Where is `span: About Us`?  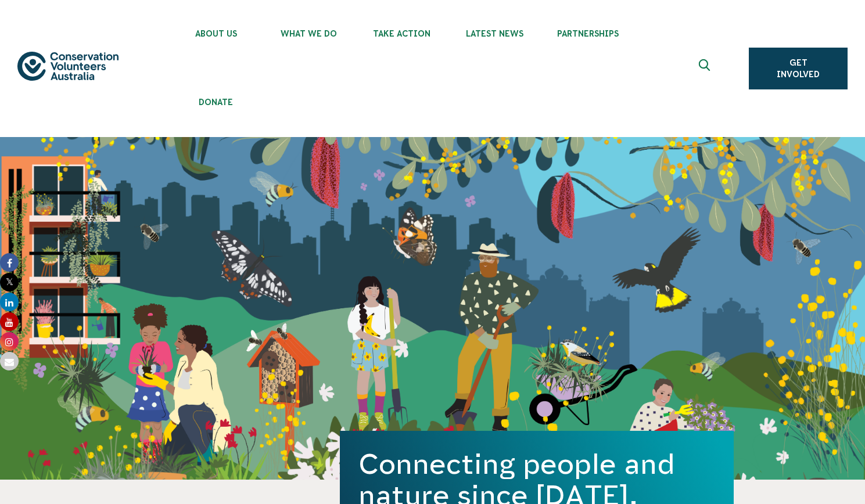
span: About Us is located at coordinates (216, 34).